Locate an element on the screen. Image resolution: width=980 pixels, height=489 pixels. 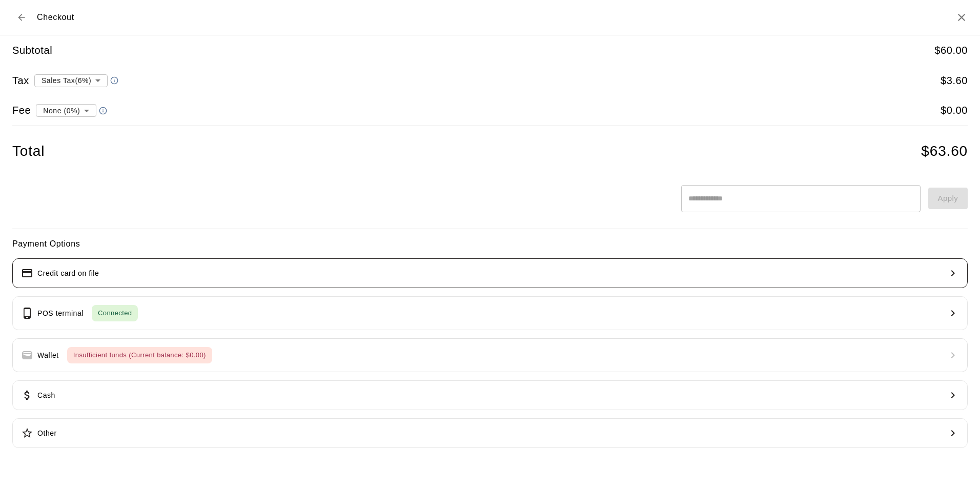
button: Cash is located at coordinates (490, 395).